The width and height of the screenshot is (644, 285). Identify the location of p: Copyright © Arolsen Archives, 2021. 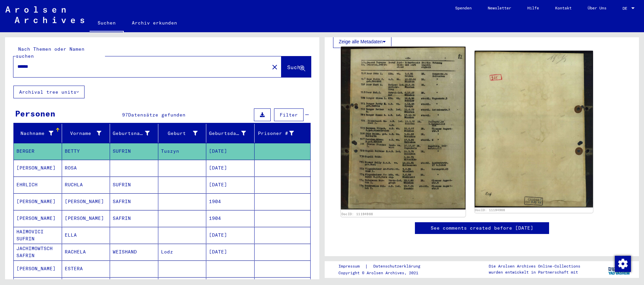
(384, 273).